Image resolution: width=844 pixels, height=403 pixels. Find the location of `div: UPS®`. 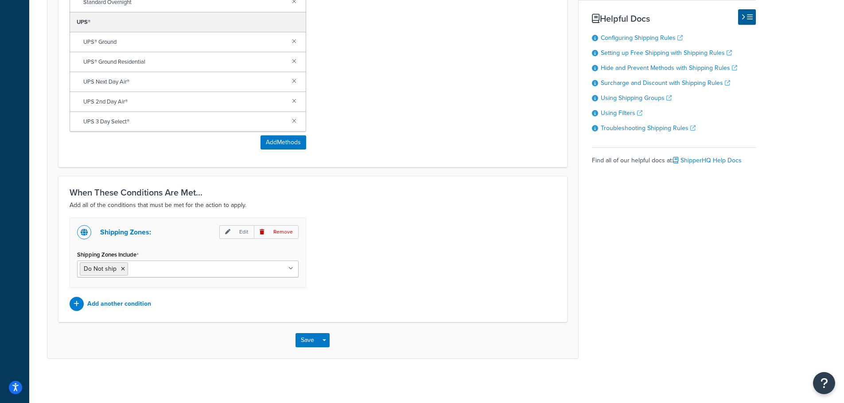

div: UPS® is located at coordinates (188, 22).